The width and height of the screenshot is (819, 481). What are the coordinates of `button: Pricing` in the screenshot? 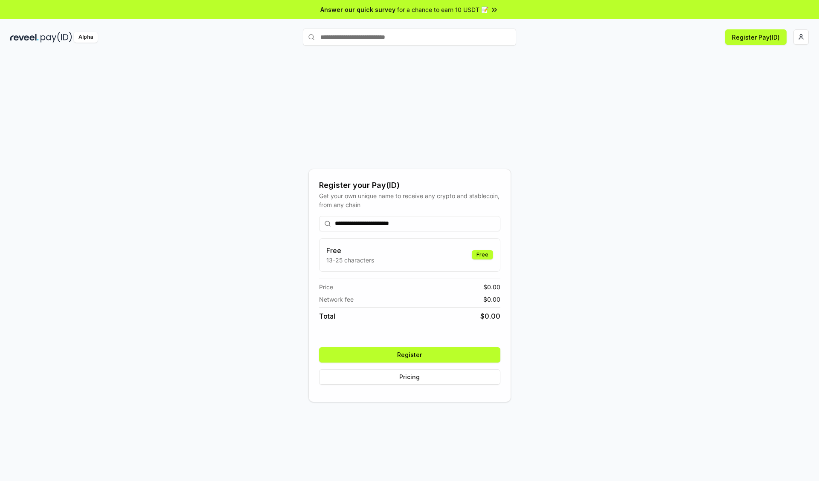 It's located at (409, 377).